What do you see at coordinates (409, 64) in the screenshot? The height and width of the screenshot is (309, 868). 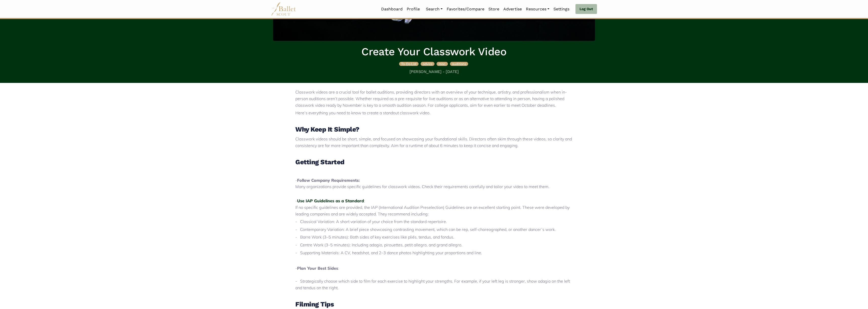 I see `a: To-Do List` at bounding box center [409, 64].